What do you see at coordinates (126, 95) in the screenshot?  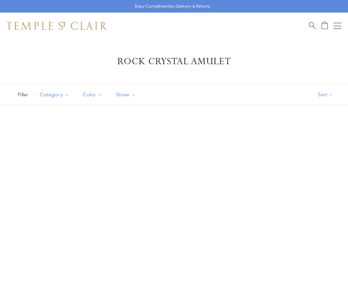 I see `button: Stone` at bounding box center [126, 95].